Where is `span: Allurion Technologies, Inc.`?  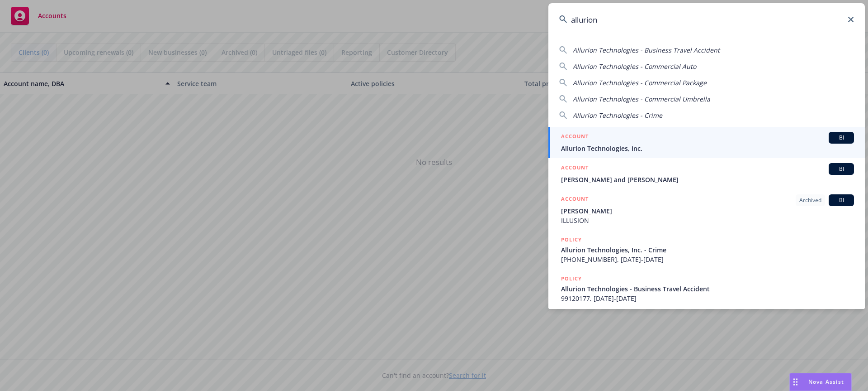
span: Allurion Technologies, Inc. is located at coordinates (708, 148).